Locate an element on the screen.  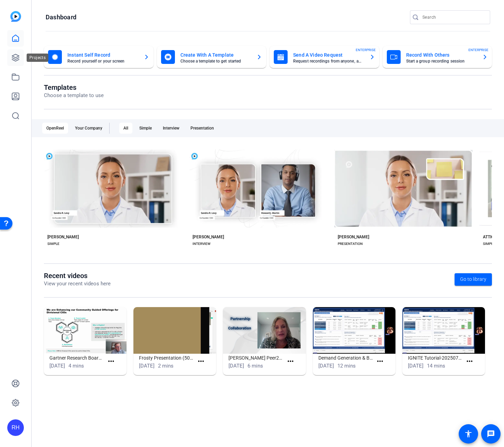
button: Create With A TemplateChoose a template to get started is located at coordinates (212, 57).